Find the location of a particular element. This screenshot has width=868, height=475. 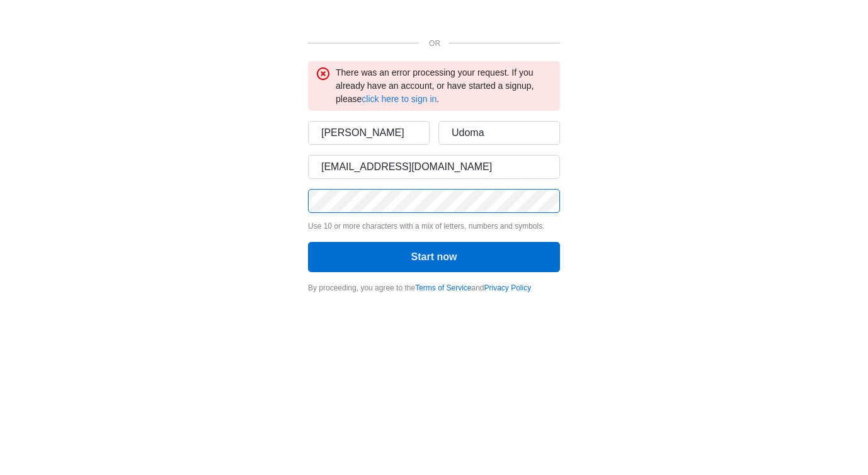

p: OR is located at coordinates (431, 43).